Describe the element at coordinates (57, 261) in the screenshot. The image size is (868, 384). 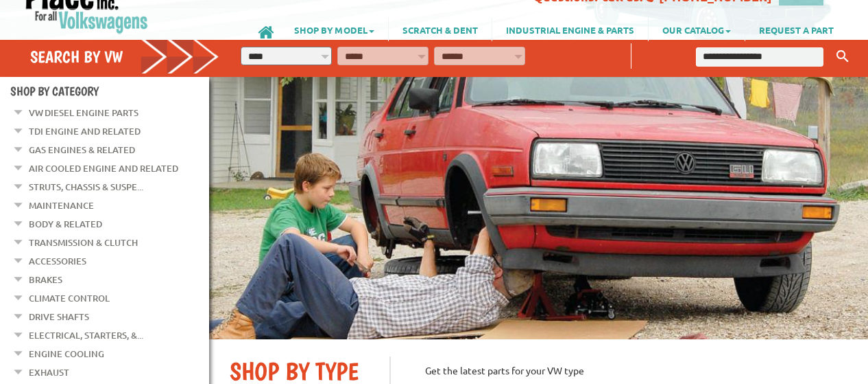
I see `a: Accessories` at that location.